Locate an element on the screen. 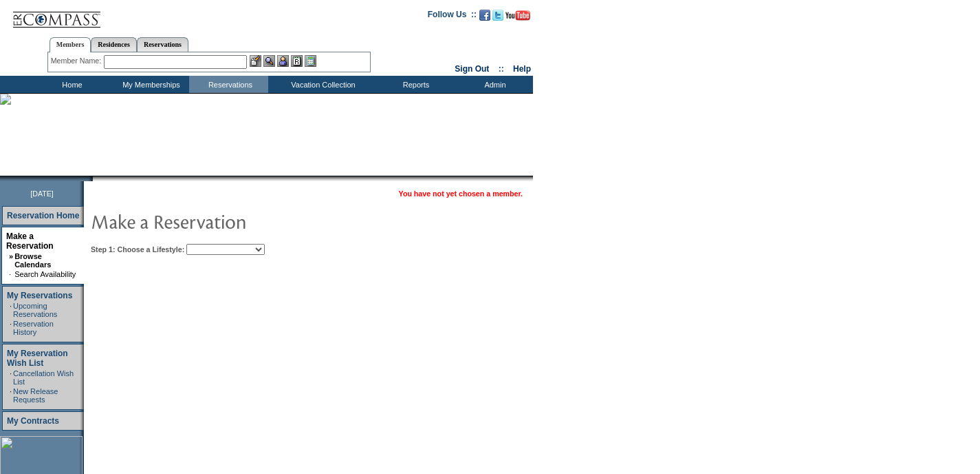 The image size is (980, 474). b: Step 1: Choose a Lifestyle: is located at coordinates (137, 249).